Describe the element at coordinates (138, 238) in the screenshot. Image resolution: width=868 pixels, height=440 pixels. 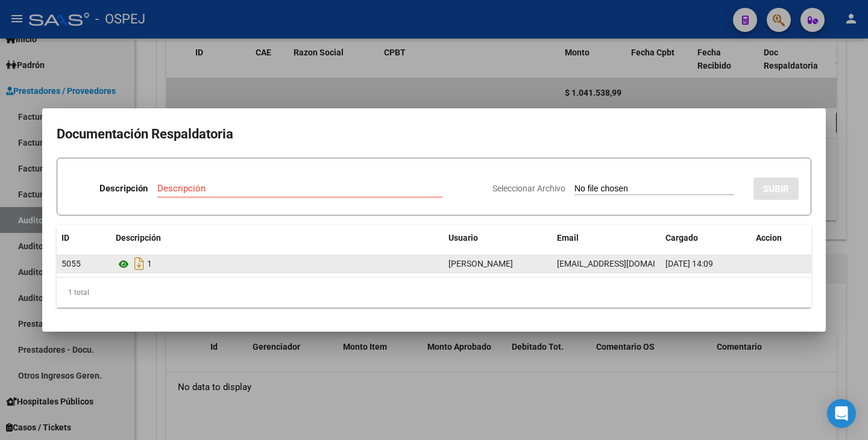
I see `span: Descripción` at that location.